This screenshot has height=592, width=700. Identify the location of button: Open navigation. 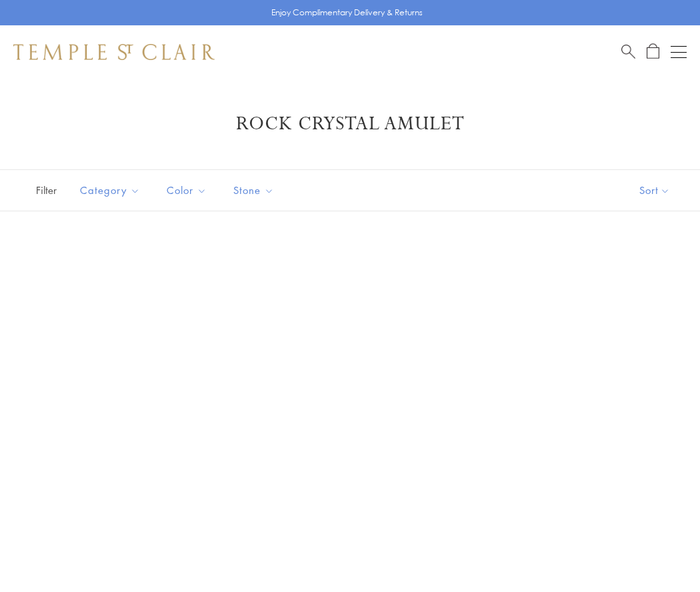
(678, 52).